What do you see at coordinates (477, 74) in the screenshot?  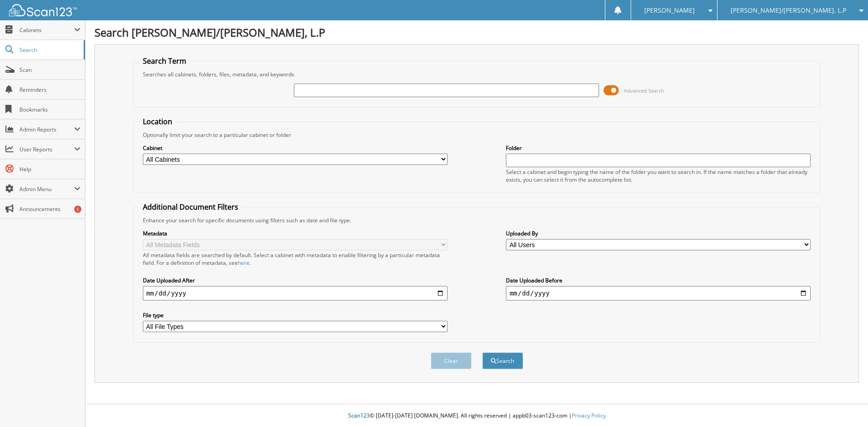 I see `div: Searches all cabinets, folders, files, metadata, and keywords` at bounding box center [477, 74].